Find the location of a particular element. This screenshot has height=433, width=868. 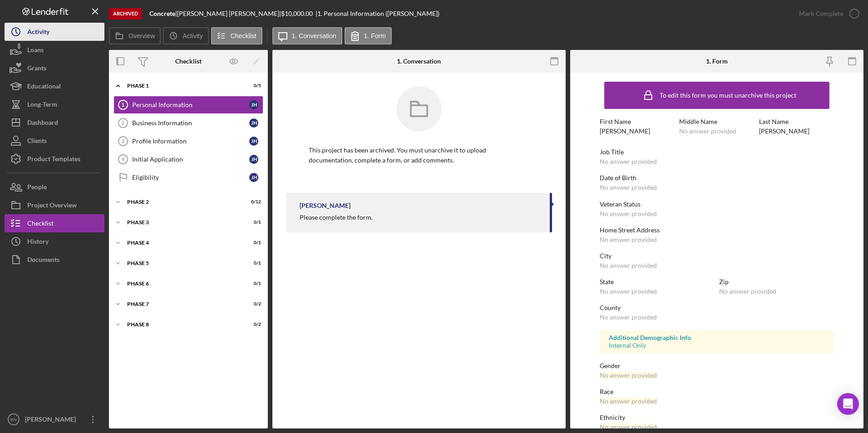

div: Home Street Address is located at coordinates (717, 230).